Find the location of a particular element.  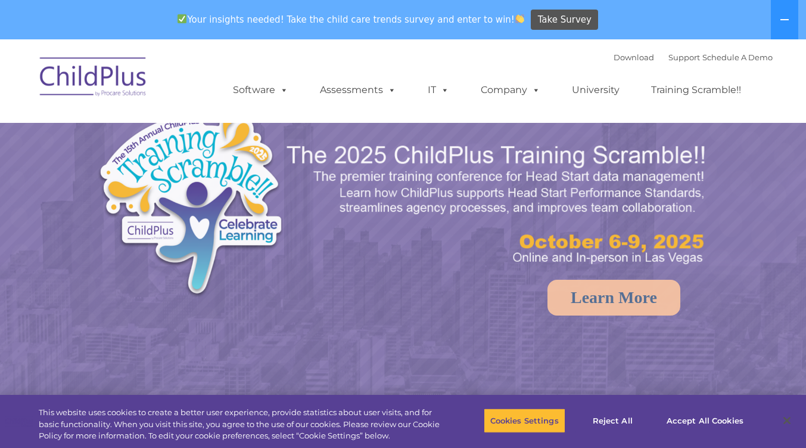

a: Download is located at coordinates (634, 57).